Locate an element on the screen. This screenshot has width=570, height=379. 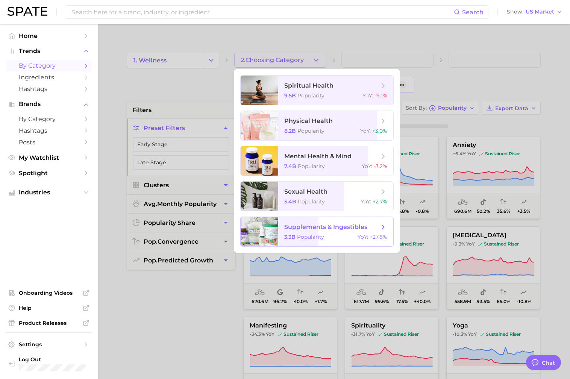
span: Search is located at coordinates (472, 12).